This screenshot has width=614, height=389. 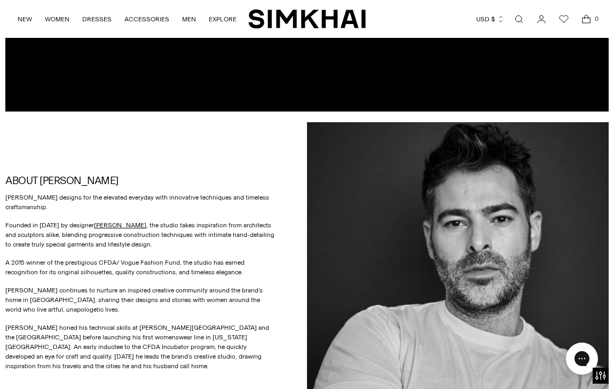 What do you see at coordinates (596, 19) in the screenshot?
I see `span: 0` at bounding box center [596, 19].